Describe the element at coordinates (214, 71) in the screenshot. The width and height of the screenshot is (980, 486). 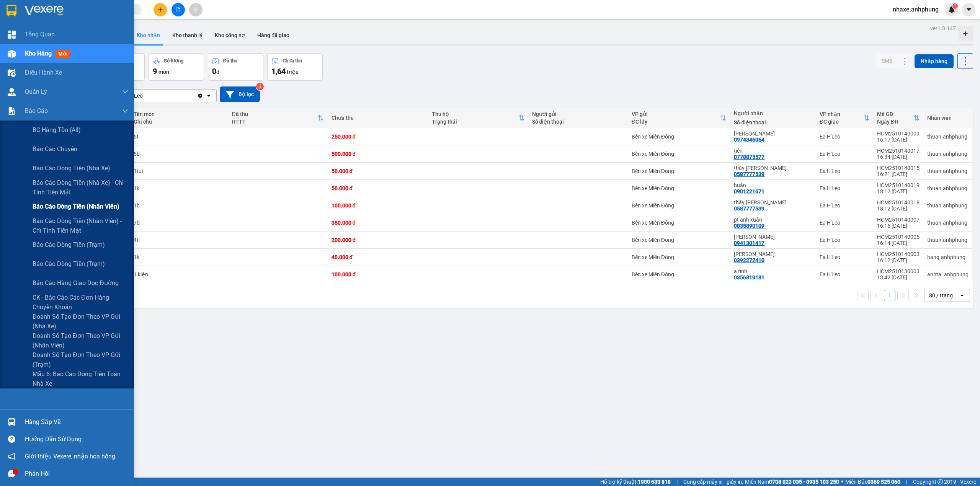
I see `span: 0` at that location.